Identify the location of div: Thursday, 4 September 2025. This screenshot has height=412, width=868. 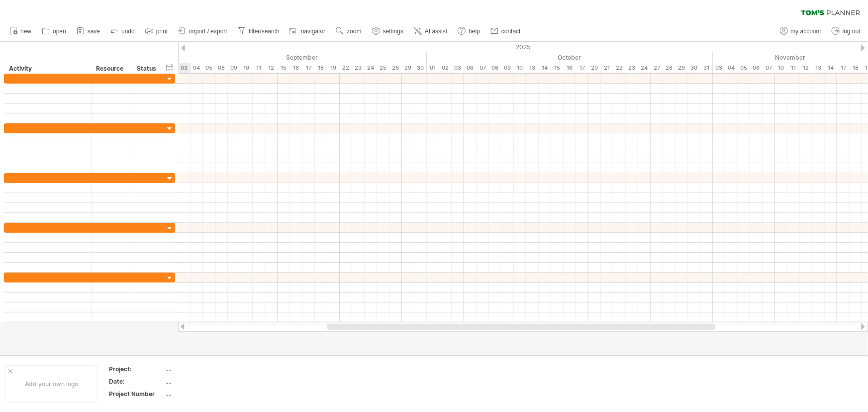
(196, 68).